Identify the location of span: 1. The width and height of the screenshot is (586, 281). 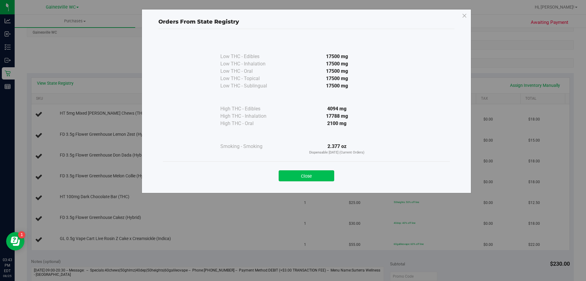
(4, 3).